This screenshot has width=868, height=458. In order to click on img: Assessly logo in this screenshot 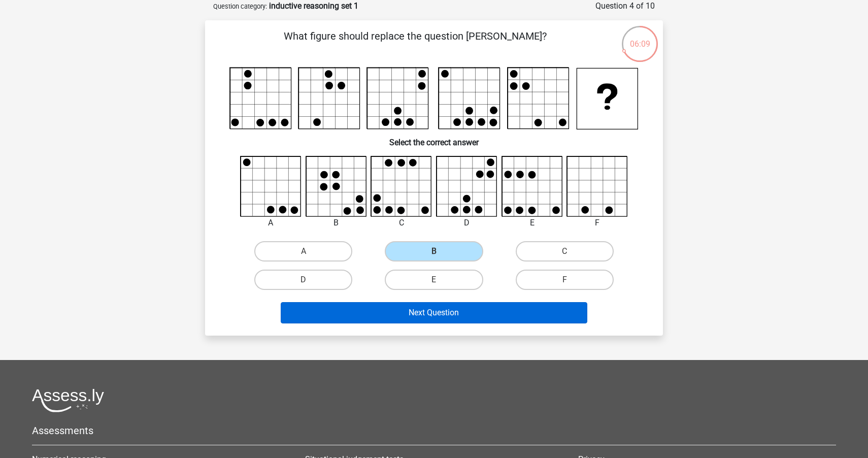, I will do `click(68, 400)`.